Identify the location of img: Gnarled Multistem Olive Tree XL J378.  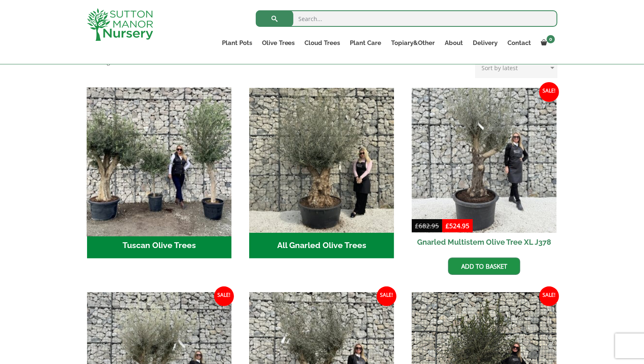
(484, 160).